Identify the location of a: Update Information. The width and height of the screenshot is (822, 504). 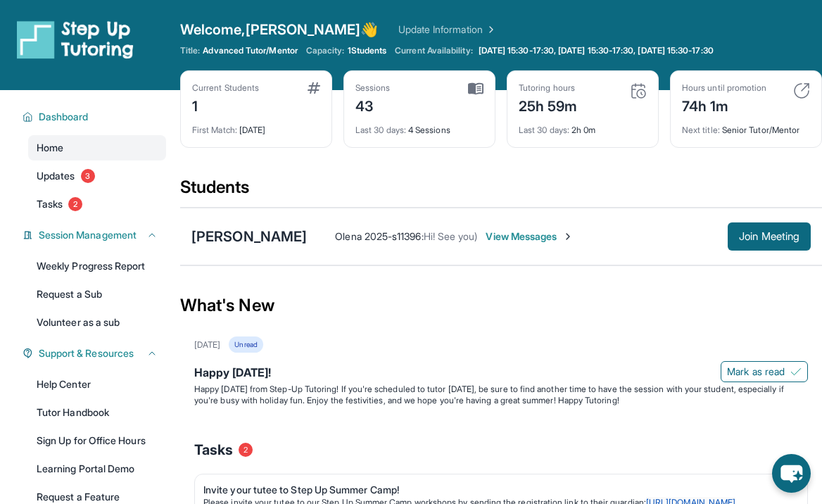
(447, 29).